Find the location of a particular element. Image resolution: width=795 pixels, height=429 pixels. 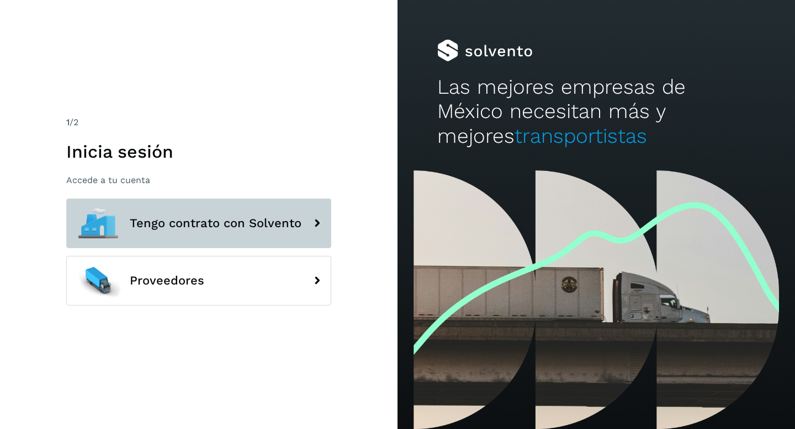

span: Tengo contrato con Solvento is located at coordinates (215, 223).